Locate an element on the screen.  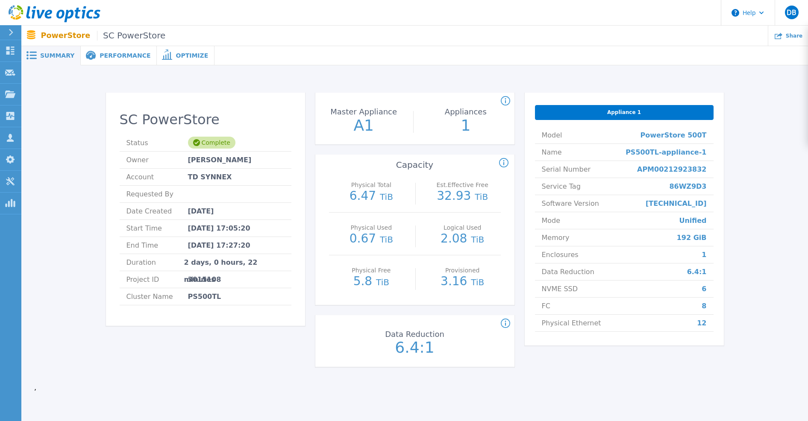
span: Software Version is located at coordinates (570, 203).